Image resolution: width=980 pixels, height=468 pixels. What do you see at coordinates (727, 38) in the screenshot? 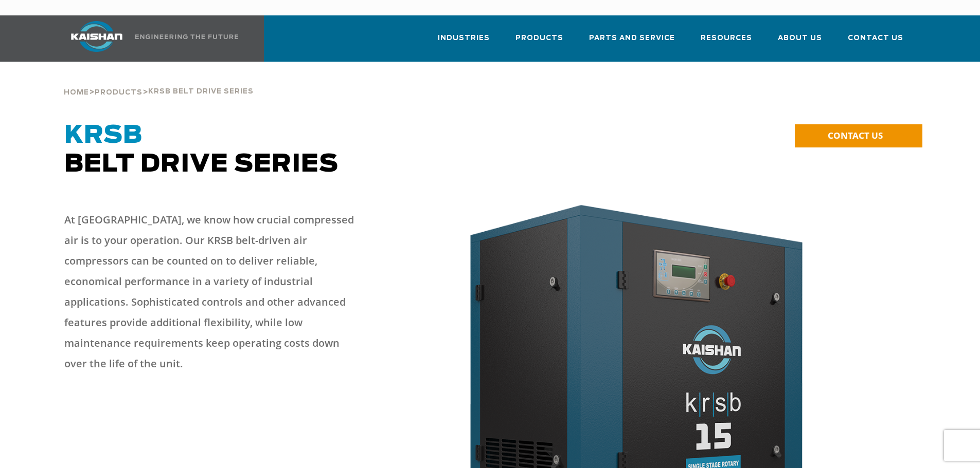
I see `span: Resources` at bounding box center [727, 38].